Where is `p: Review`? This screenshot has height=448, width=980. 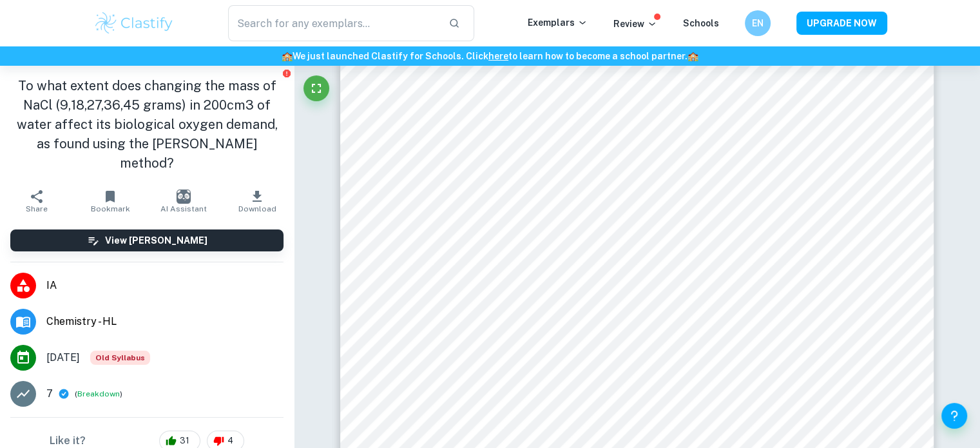
p: Review is located at coordinates (635, 24).